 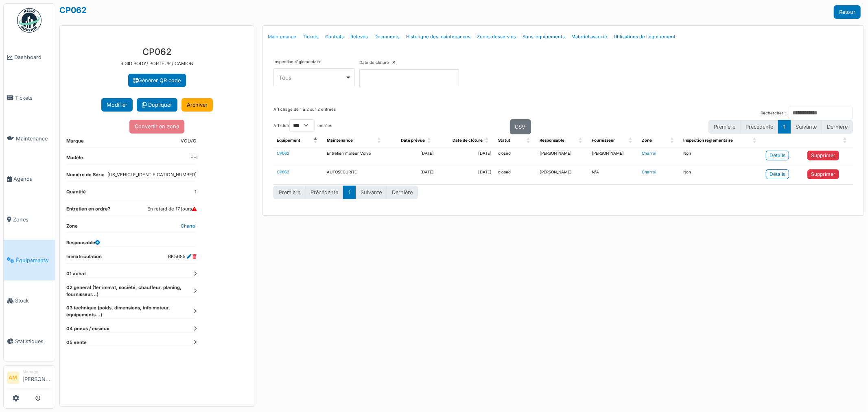 What do you see at coordinates (33, 179) in the screenshot?
I see `span: Agenda` at bounding box center [33, 179].